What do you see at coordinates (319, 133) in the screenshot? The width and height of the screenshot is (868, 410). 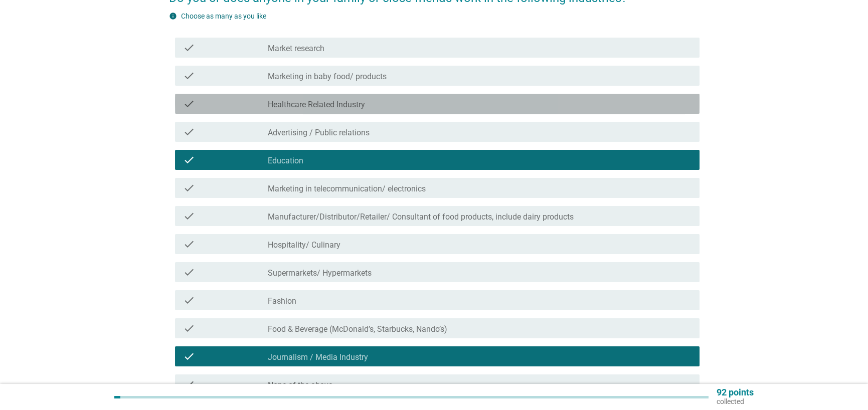 I see `label: Advertising / Public relations` at bounding box center [319, 133].